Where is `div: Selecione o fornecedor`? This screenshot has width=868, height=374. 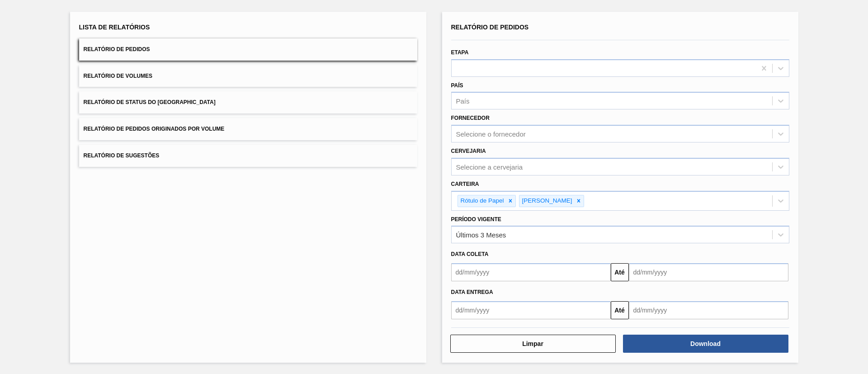
div: Selecione o fornecedor is located at coordinates (490, 133).